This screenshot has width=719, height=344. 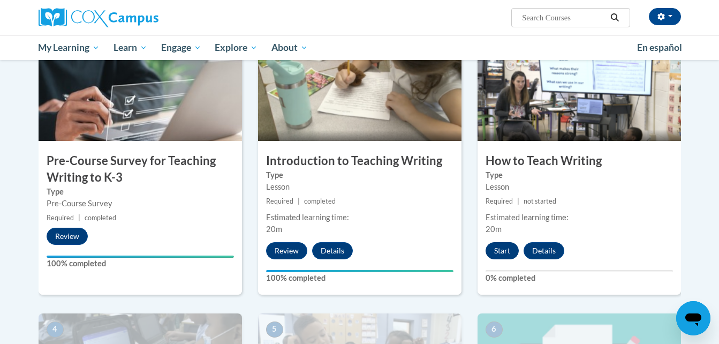 What do you see at coordinates (99, 18) in the screenshot?
I see `img: Cox Campus` at bounding box center [99, 18].